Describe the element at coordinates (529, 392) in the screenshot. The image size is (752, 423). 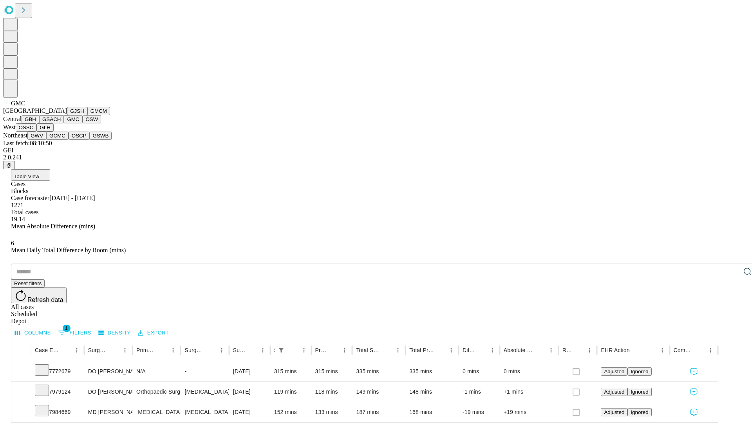
I see `div: +1 mins` at that location.